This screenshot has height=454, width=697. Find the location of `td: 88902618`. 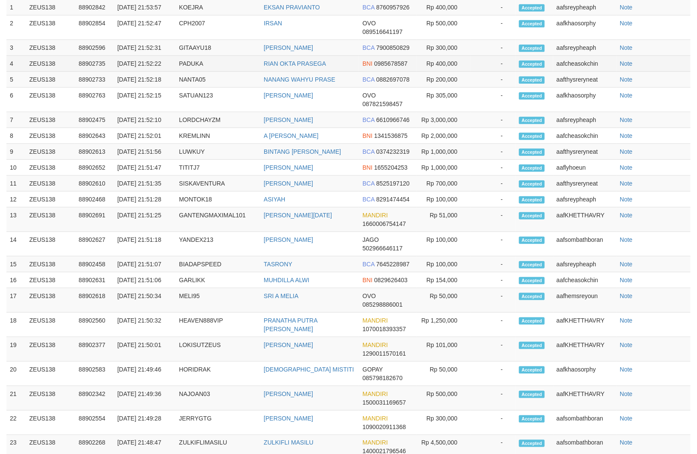

td: 88902618 is located at coordinates (94, 300).